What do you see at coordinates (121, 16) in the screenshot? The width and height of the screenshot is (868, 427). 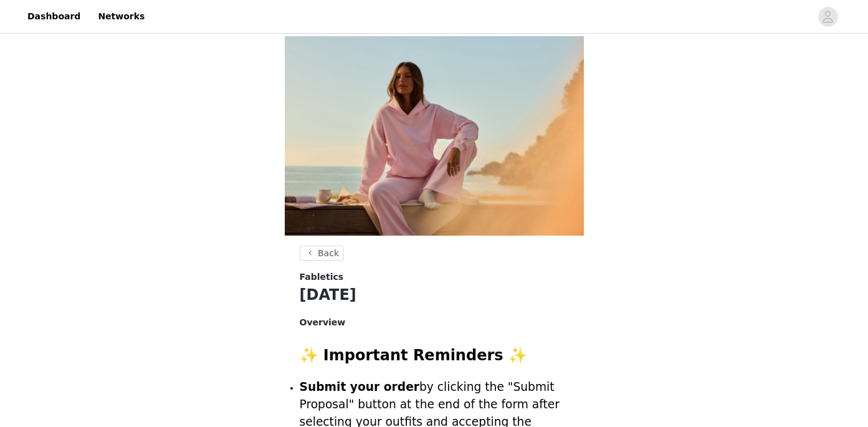 I see `a: Networks` at bounding box center [121, 16].